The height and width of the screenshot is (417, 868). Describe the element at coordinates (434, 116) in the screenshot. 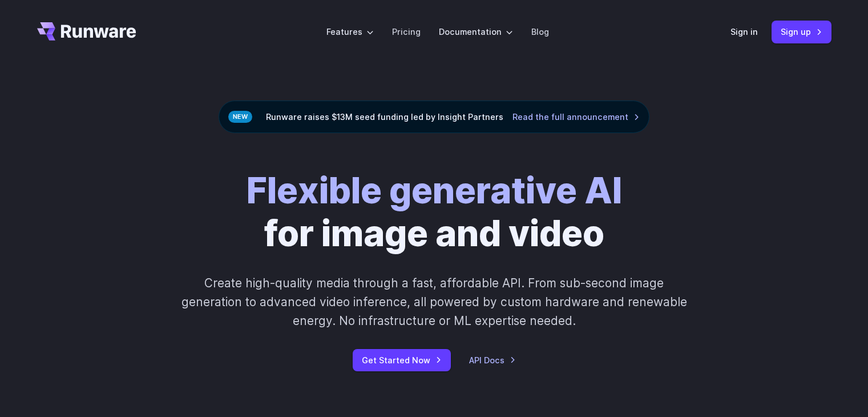

I see `div: Runware raises $13M seed funding led by Insight Partners` at that location.